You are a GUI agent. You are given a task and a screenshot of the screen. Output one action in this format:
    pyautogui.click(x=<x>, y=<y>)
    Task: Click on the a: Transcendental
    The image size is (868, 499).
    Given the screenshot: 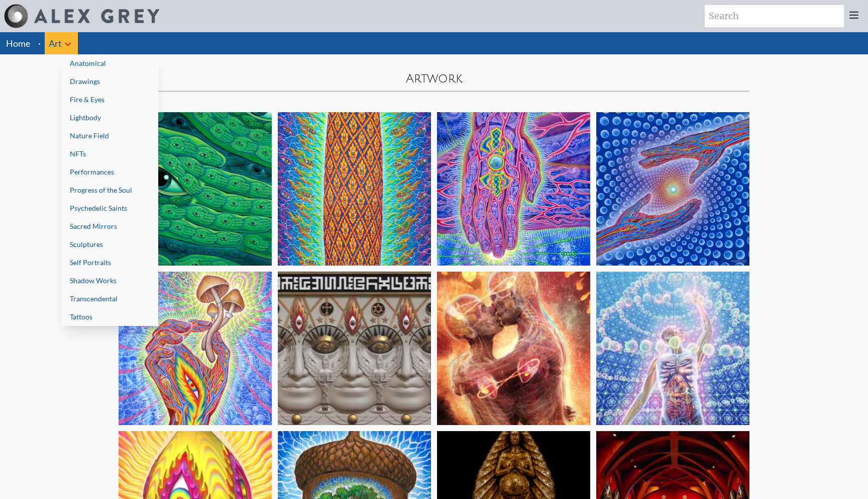 What is the action you would take?
    pyautogui.click(x=110, y=298)
    